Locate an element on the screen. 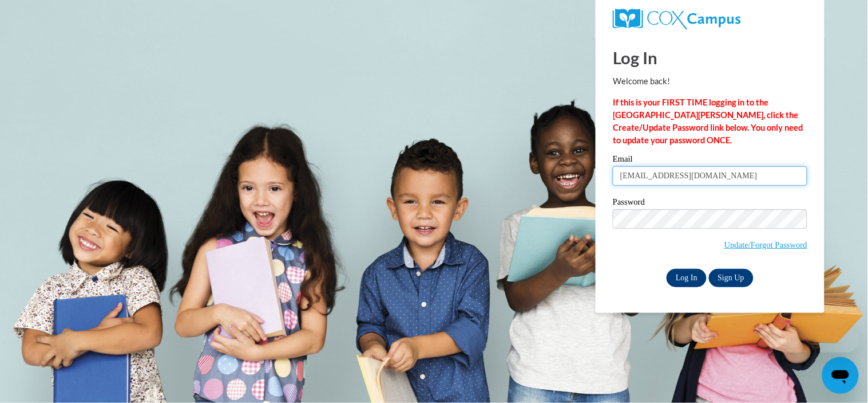 Image resolution: width=868 pixels, height=403 pixels. img: COX Campus is located at coordinates (677, 19).